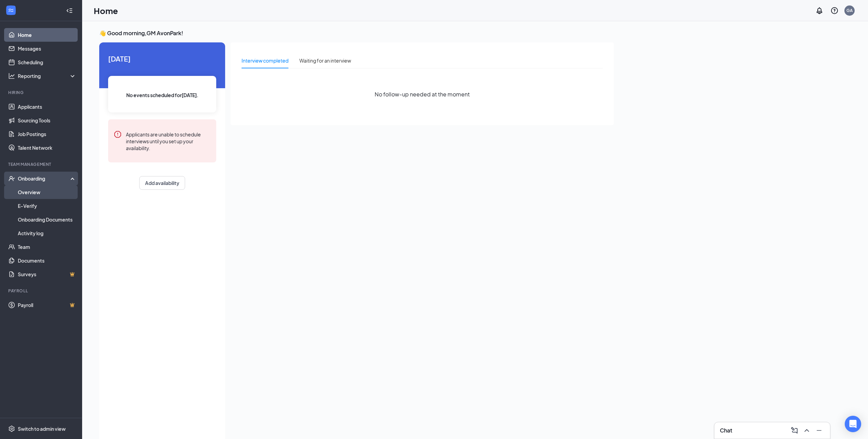 The height and width of the screenshot is (439, 868). I want to click on svg: UserCheck, so click(12, 178).